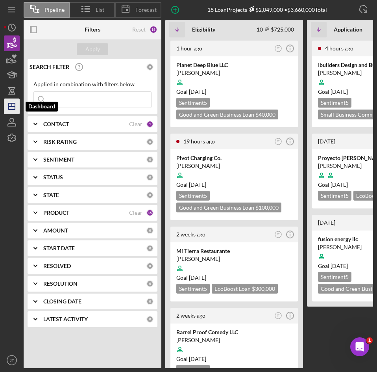 Image resolution: width=377 pixels, height=372 pixels. Describe the element at coordinates (234, 158) in the screenshot. I see `div: Pivot Charging Co.` at that location.